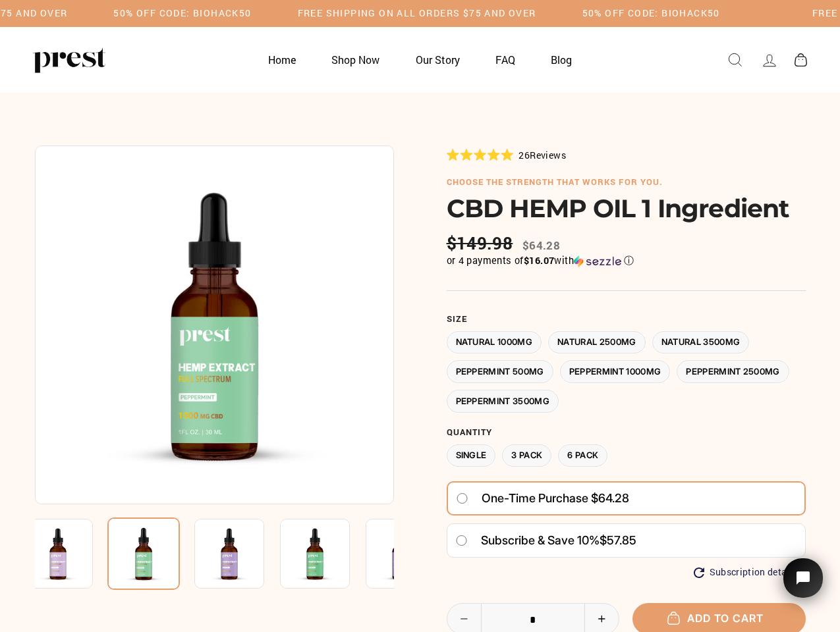 The height and width of the screenshot is (632, 840). What do you see at coordinates (69, 60) in the screenshot?
I see `img: PREST ORGANICS` at bounding box center [69, 60].